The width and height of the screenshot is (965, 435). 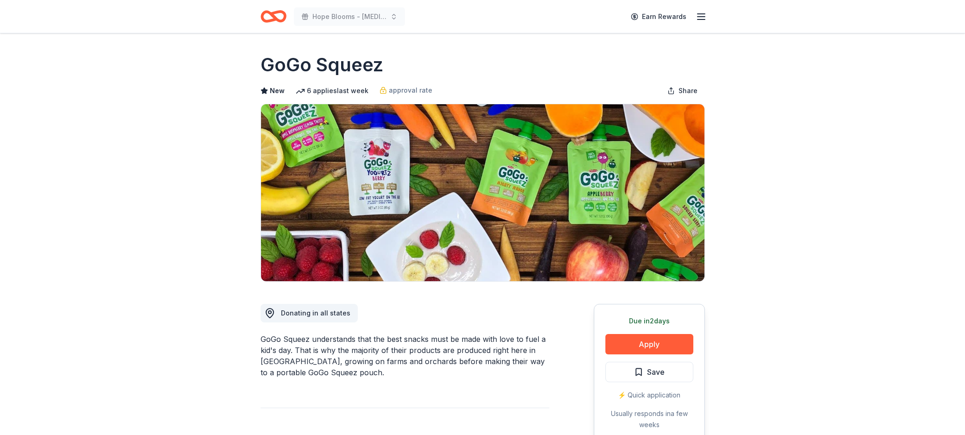 I want to click on span: Donating in all states, so click(x=316, y=312).